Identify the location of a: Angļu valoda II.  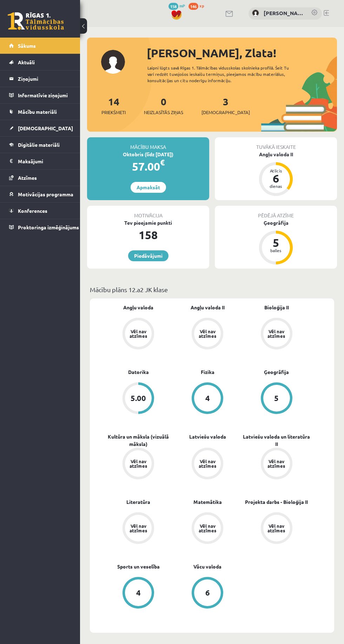
(208, 307).